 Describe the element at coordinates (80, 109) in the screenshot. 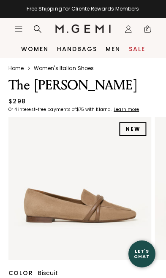

I see `klarna-placement-style-amount: $75` at that location.